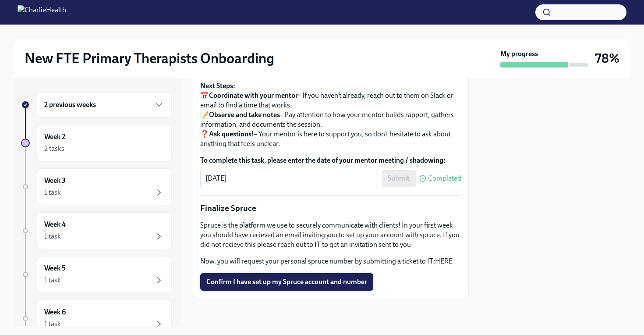  What do you see at coordinates (96, 231) in the screenshot?
I see `a: Week 41 task` at bounding box center [96, 231].